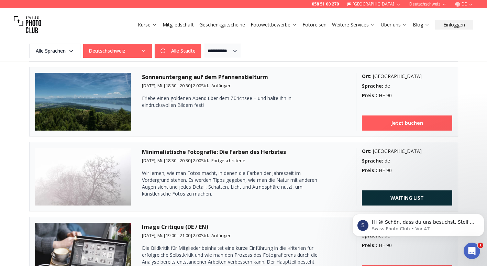  I want to click on button: Blog, so click(421, 25).